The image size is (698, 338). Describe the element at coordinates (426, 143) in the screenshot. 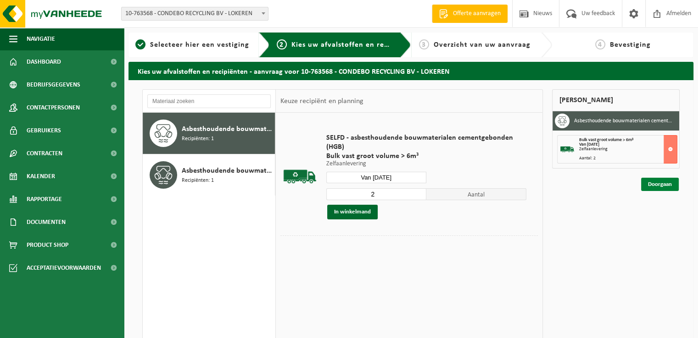

I see `span: SELFD - asbesthoudende bouwmaterialen cementgebonden (HGB)` at that location.